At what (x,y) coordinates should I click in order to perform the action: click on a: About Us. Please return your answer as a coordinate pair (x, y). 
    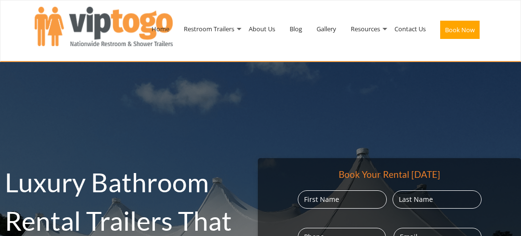
    Looking at the image, I should click on (262, 29).